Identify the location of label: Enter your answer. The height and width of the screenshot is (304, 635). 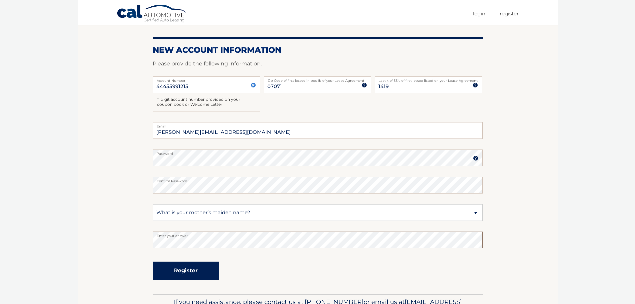
(318, 234).